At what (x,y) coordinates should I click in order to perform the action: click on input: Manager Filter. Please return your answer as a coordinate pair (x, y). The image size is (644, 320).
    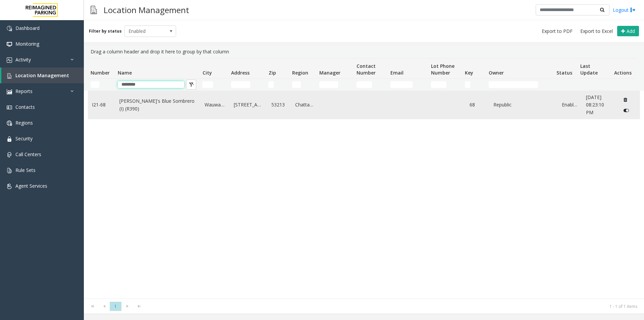
    Looking at the image, I should click on (329, 85).